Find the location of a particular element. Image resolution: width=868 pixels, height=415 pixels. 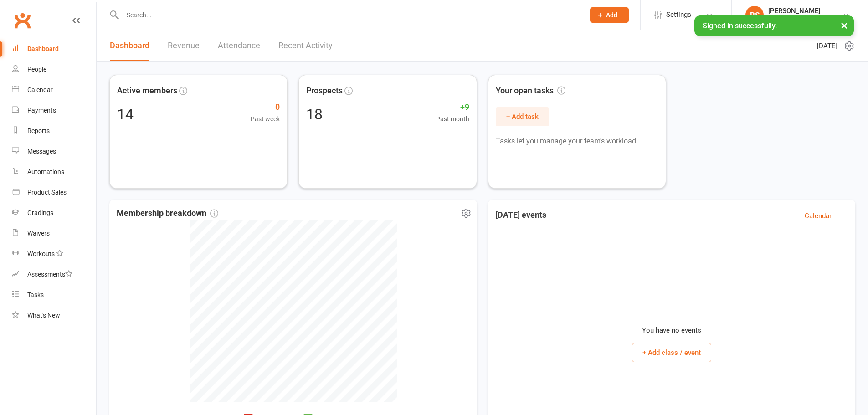

span: Past month is located at coordinates (452, 119).